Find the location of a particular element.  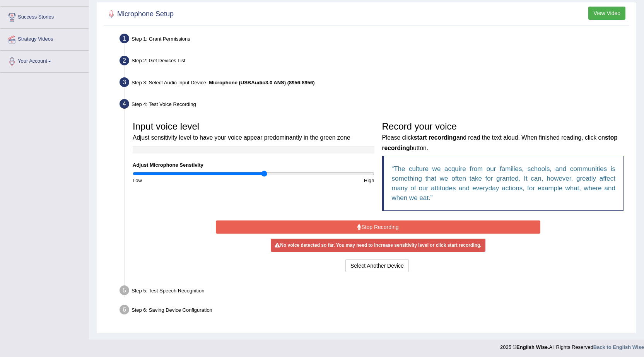

div: Step 3: Select Audio Input Device is located at coordinates (374, 84).